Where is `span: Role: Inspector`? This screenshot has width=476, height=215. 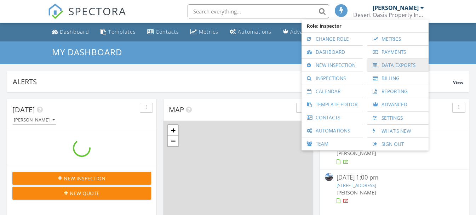
span: Role: Inspector is located at coordinates (365, 26).